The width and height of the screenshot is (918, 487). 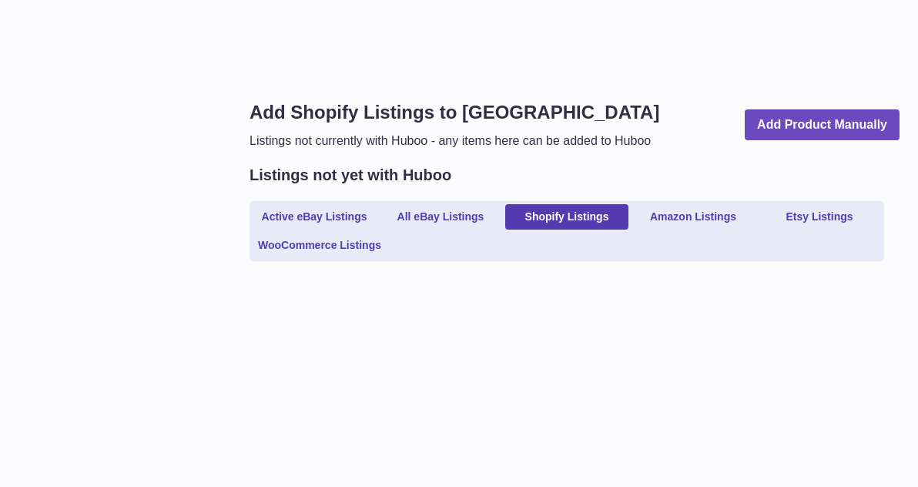 I want to click on h2: Listings not yet with Huboo, so click(x=350, y=175).